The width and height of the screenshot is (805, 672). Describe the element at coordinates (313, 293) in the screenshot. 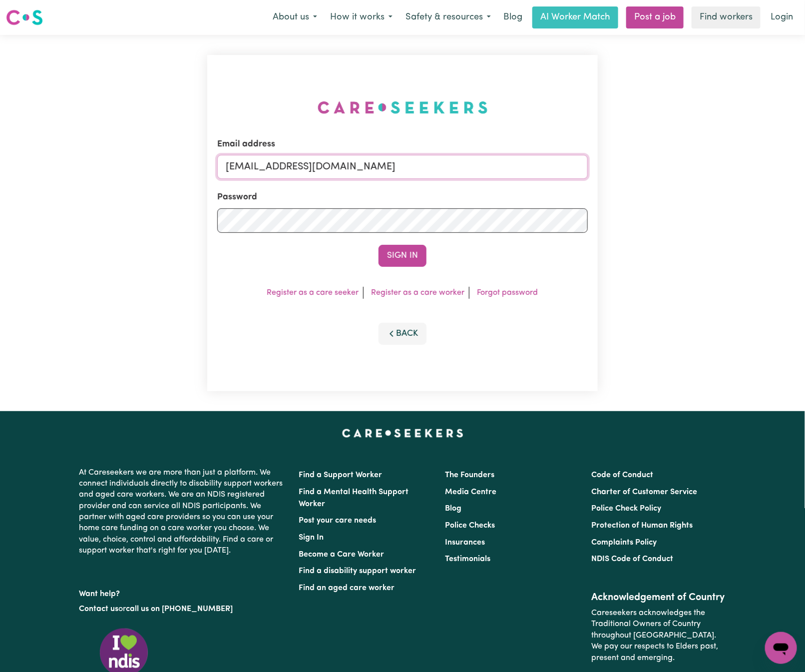

I see `a: Register as a care seeker` at that location.